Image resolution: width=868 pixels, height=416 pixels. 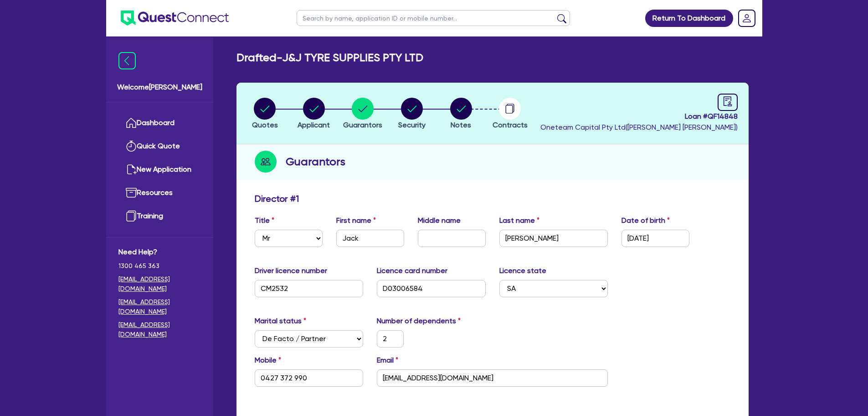 I want to click on img: training, so click(x=132, y=216).